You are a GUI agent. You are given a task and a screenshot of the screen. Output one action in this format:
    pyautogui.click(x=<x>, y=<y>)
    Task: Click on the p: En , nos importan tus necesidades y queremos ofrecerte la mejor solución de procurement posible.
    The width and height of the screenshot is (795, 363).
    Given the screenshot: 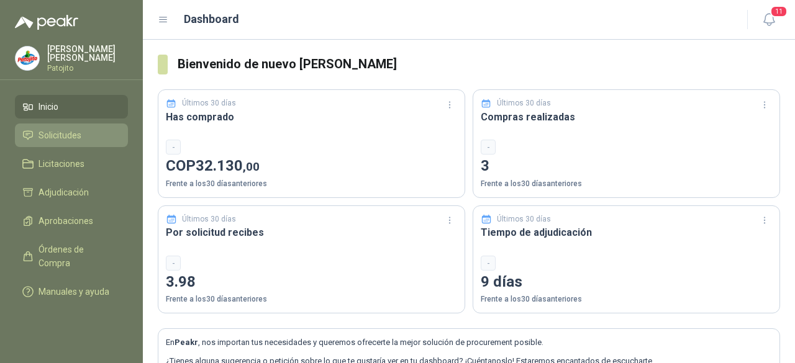 What is the action you would take?
    pyautogui.click(x=469, y=343)
    